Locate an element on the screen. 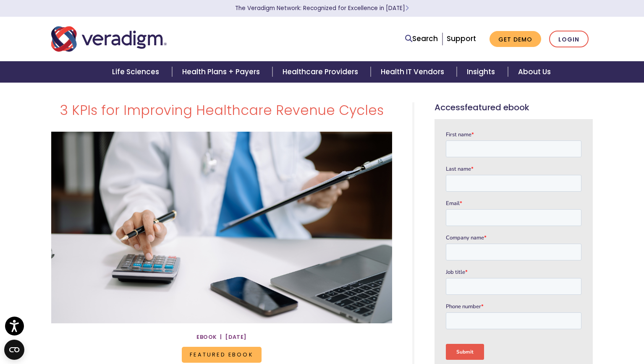  a: Healthcare Providers is located at coordinates (322, 71).